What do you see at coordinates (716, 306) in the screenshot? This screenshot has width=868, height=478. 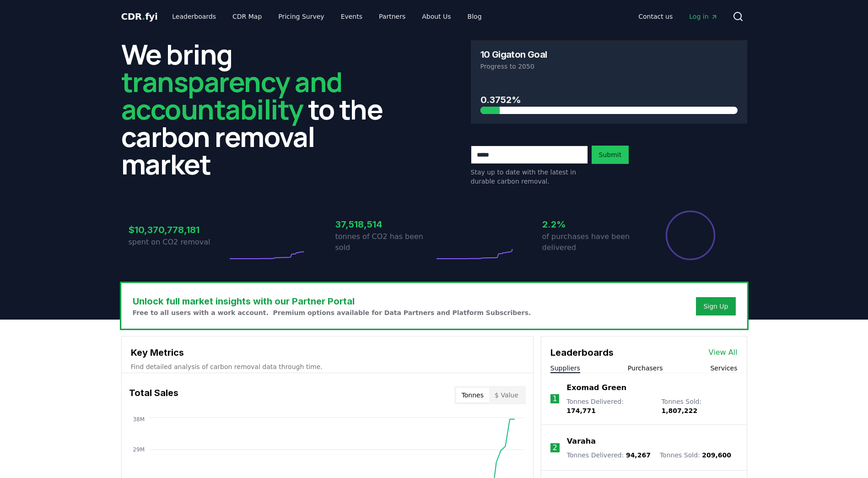 I see `a: Sign Up` at bounding box center [716, 306].